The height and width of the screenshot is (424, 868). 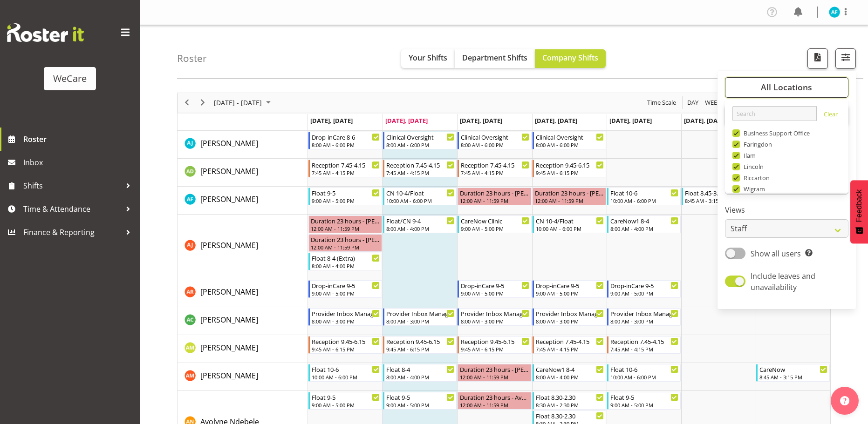 I want to click on span: Business Support Office, so click(x=775, y=133).